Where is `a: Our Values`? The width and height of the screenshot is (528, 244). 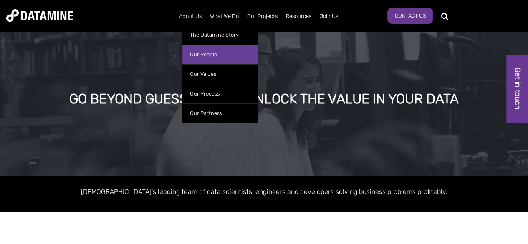
a: Our Values is located at coordinates (220, 74).